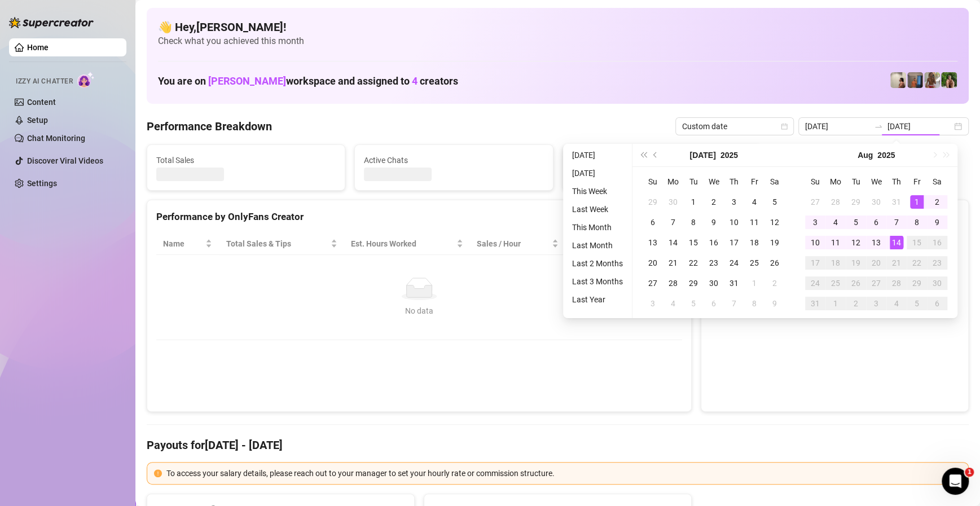  I want to click on a: Home, so click(37, 47).